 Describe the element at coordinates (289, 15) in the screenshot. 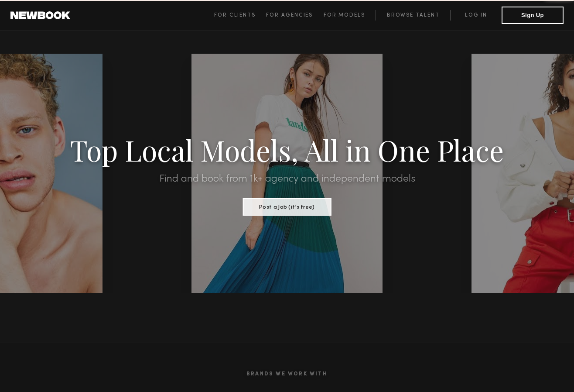

I see `span: For Agencies` at that location.